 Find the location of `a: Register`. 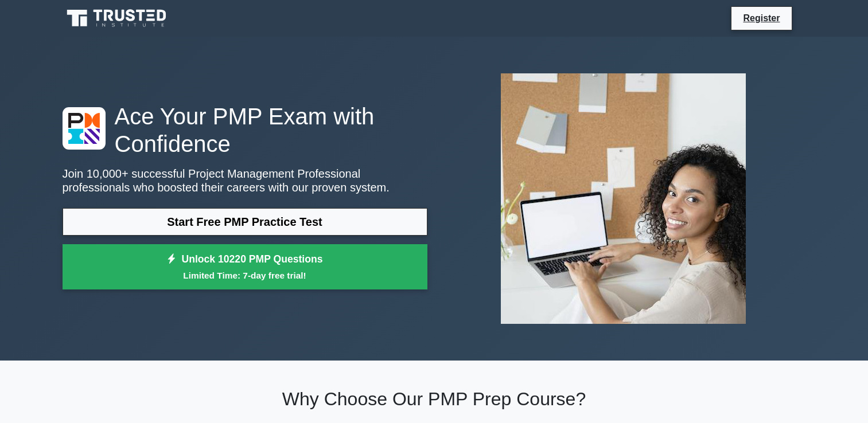

a: Register is located at coordinates (762, 18).